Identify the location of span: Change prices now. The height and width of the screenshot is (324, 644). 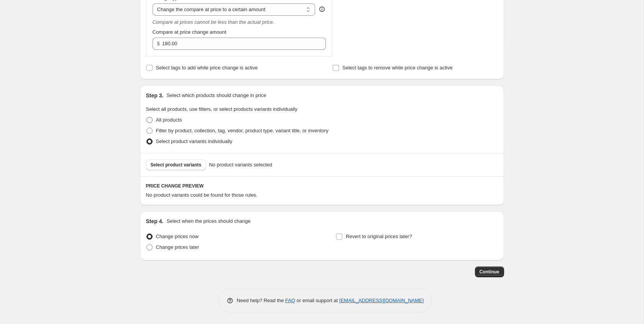
(177, 236).